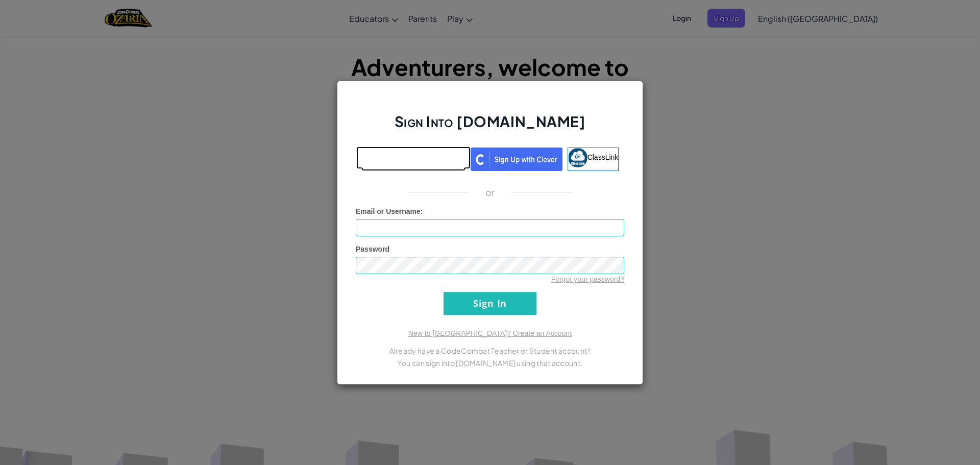  Describe the element at coordinates (588, 279) in the screenshot. I see `a: Forgot your password?` at that location.